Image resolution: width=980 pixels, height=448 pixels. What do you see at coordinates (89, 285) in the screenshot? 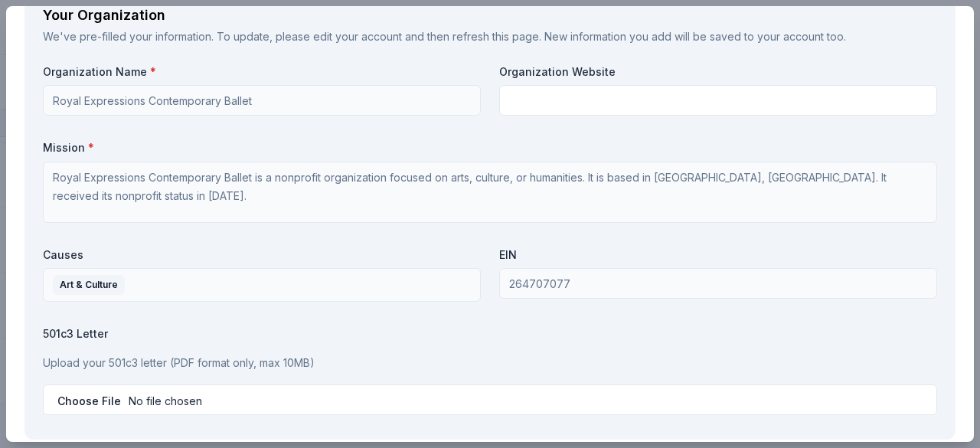
I see `div: Art & Culture` at bounding box center [89, 285].